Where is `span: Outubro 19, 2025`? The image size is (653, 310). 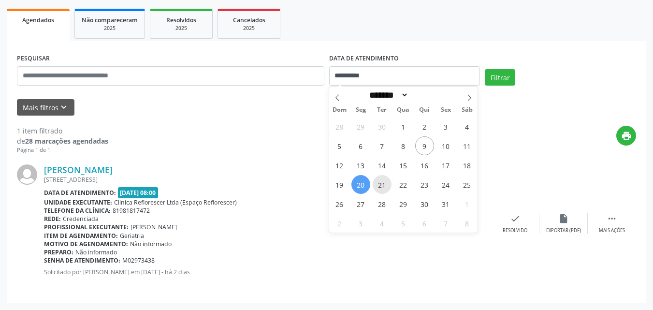
span: Outubro 19, 2025 is located at coordinates (339, 184).